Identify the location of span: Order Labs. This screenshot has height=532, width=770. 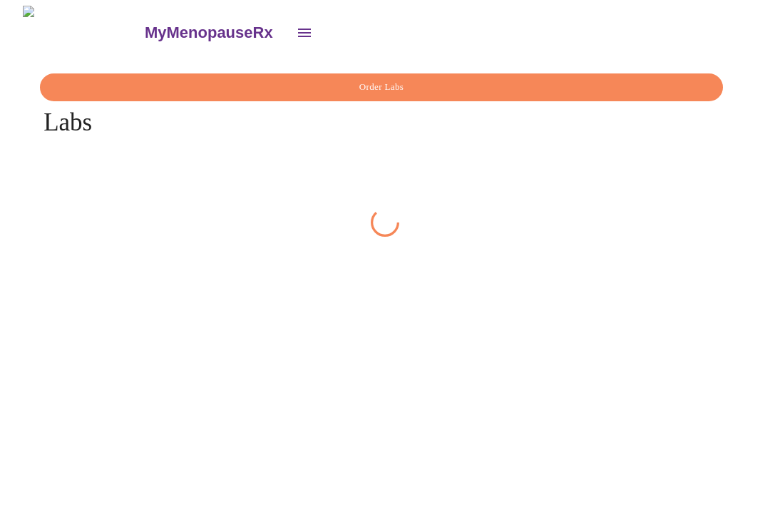
(381, 87).